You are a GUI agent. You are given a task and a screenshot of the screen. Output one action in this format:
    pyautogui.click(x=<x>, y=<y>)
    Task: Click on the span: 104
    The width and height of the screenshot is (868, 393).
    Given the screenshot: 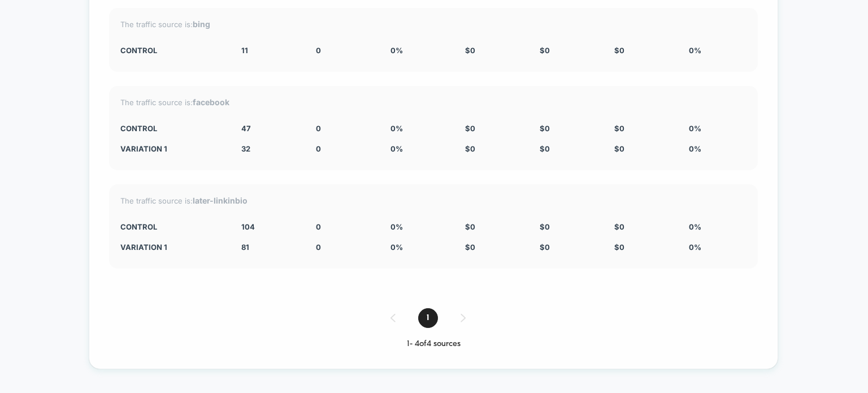 What is the action you would take?
    pyautogui.click(x=248, y=227)
    